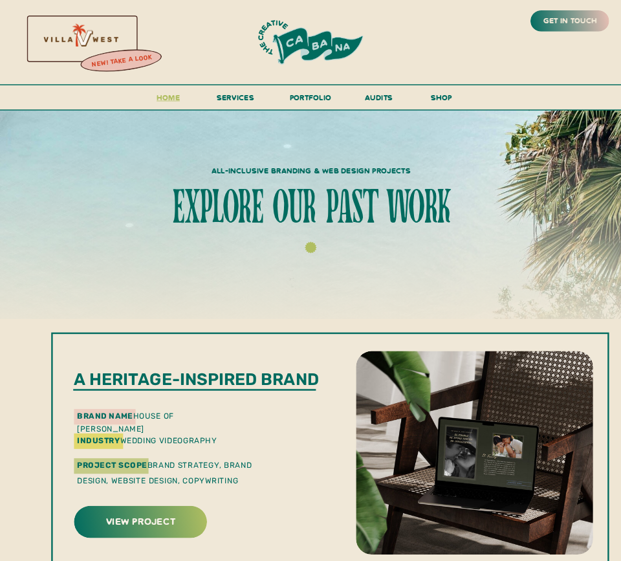 The image size is (621, 561). Describe the element at coordinates (311, 168) in the screenshot. I see `p: all-inclusive branding & web design projects` at that location.